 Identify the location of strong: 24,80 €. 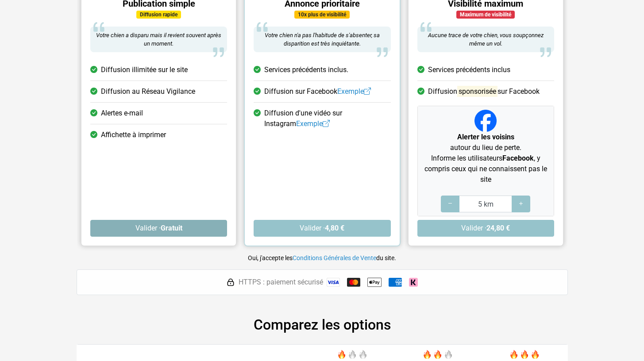
(498, 228).